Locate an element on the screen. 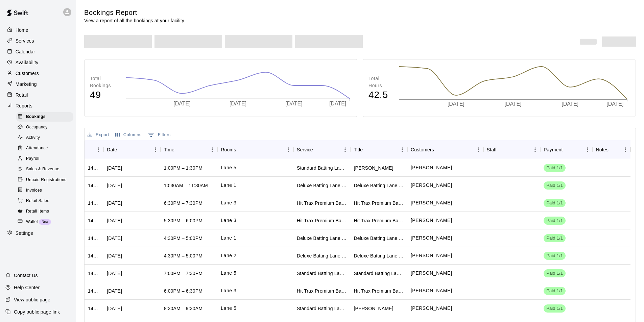 This screenshot has width=644, height=322. a: Sales & Revenue is located at coordinates (46, 169).